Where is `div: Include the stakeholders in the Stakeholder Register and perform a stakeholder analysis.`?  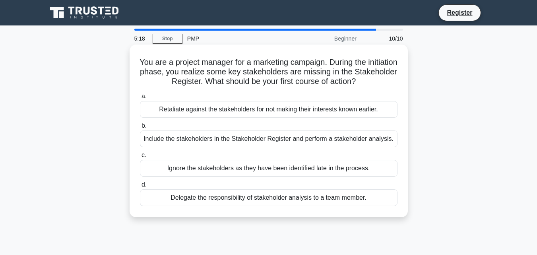
div: Include the stakeholders in the Stakeholder Register and perform a stakeholder analysis. is located at coordinates (269, 139).